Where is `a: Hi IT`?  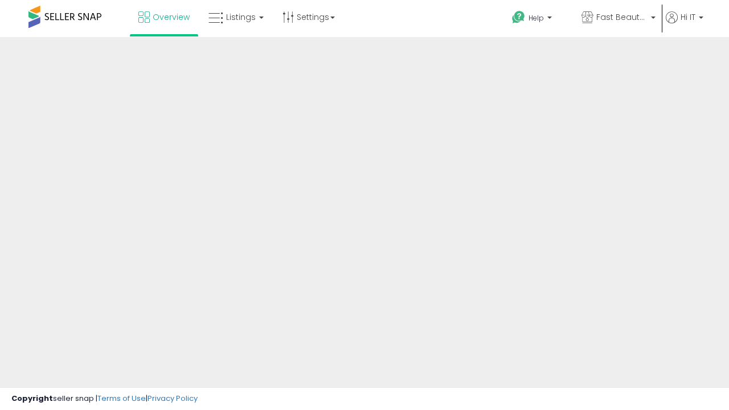 a: Hi IT is located at coordinates (685, 24).